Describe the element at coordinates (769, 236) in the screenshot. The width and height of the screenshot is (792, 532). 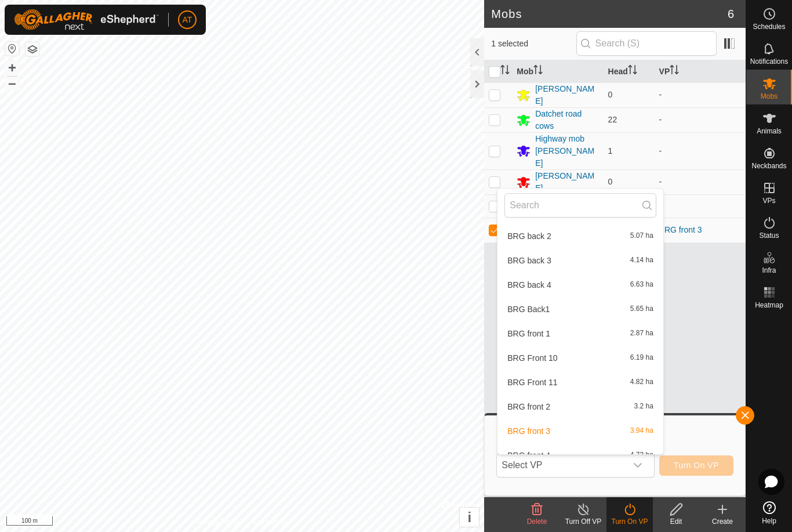
I see `span: Status` at that location.